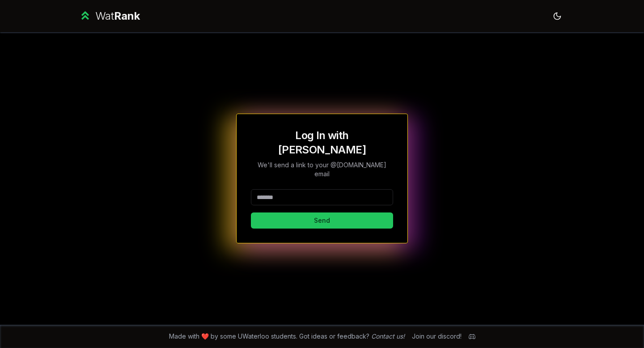 Image resolution: width=644 pixels, height=348 pixels. I want to click on div: Join our discord!, so click(437, 336).